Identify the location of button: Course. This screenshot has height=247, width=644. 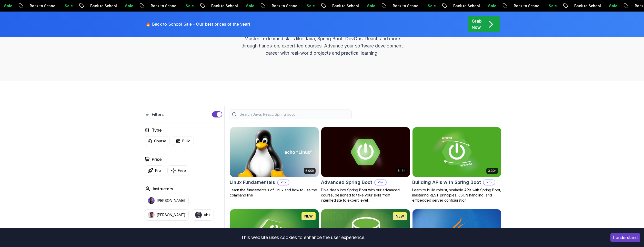
(157, 141).